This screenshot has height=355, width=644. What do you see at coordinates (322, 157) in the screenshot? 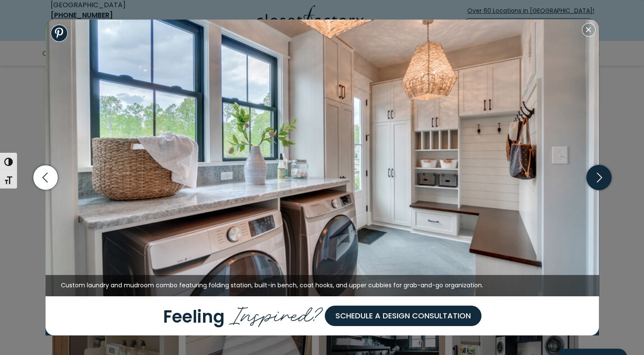
I see `img: Custom laundry room and mudroom with folding station, built-in bench, coat hooks, and white shake...` at bounding box center [322, 157].